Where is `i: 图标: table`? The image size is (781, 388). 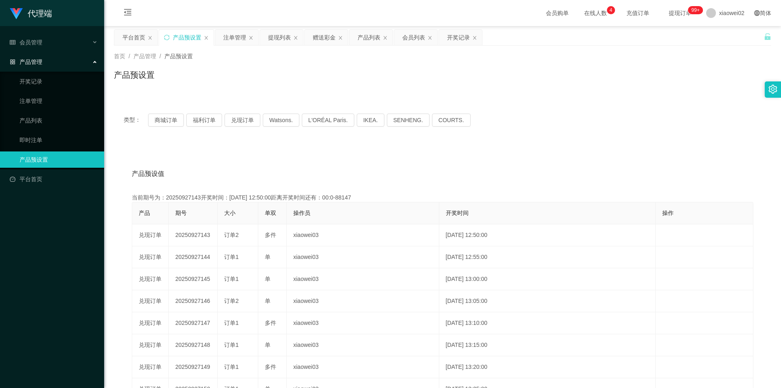
i: 图标: table is located at coordinates (13, 42).